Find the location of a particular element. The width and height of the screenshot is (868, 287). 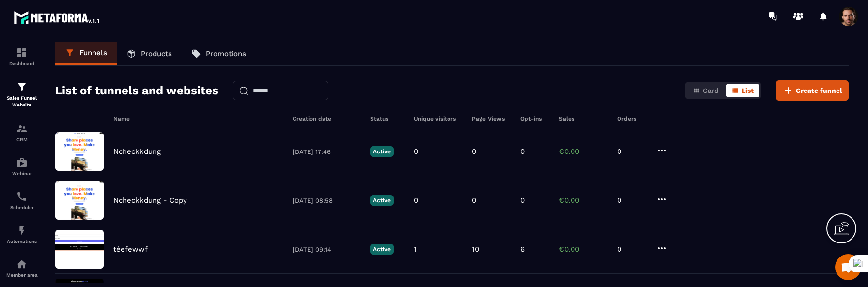

h2: List of tunnels and websites is located at coordinates (136, 91).